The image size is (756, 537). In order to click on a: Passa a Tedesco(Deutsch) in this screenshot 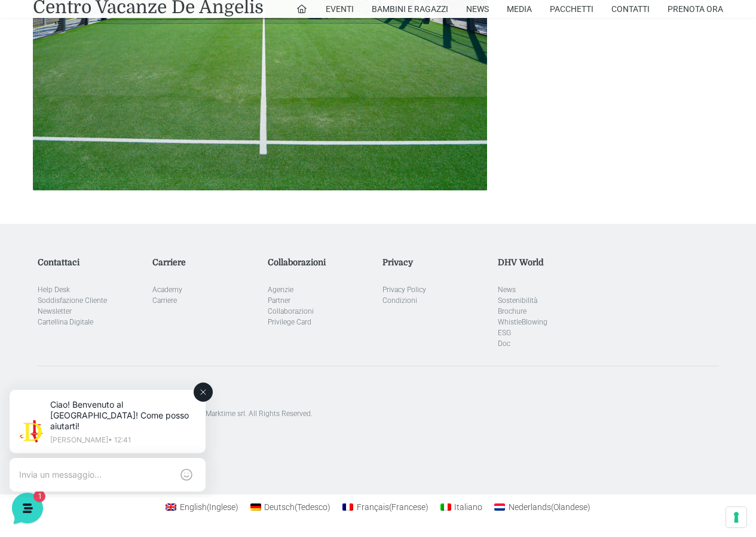, I will do `click(291, 507)`.